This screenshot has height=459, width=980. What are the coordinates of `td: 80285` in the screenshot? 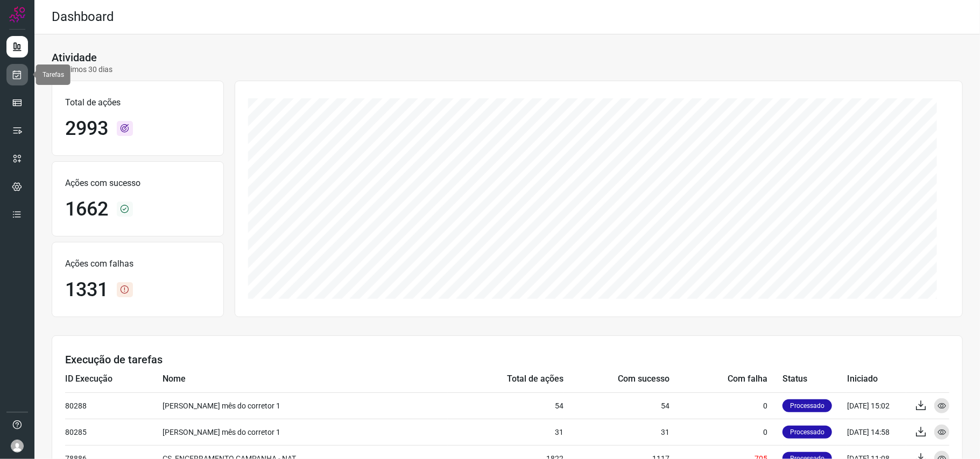 It's located at (113, 432).